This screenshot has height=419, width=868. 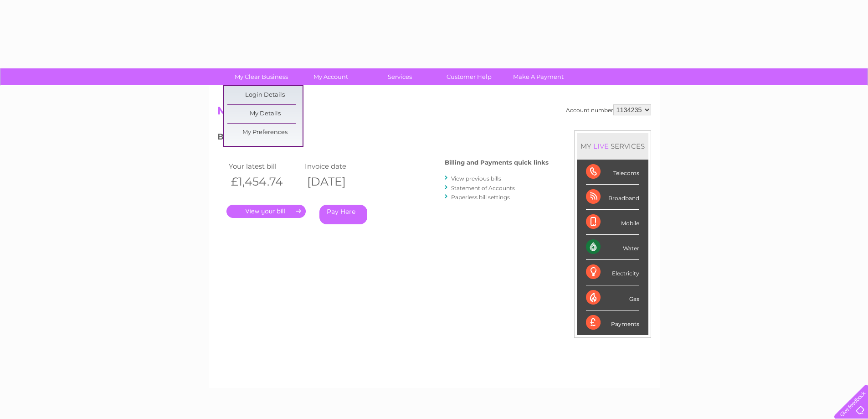 I want to click on div: Broadband, so click(x=613, y=197).